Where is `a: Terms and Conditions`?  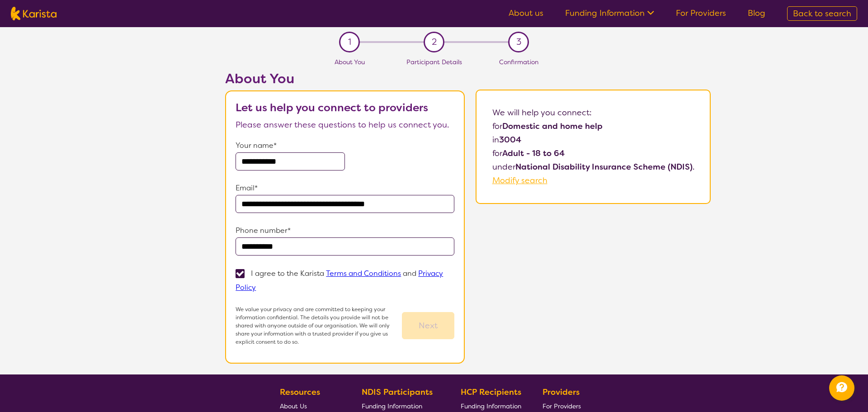 a: Terms and Conditions is located at coordinates (363, 273).